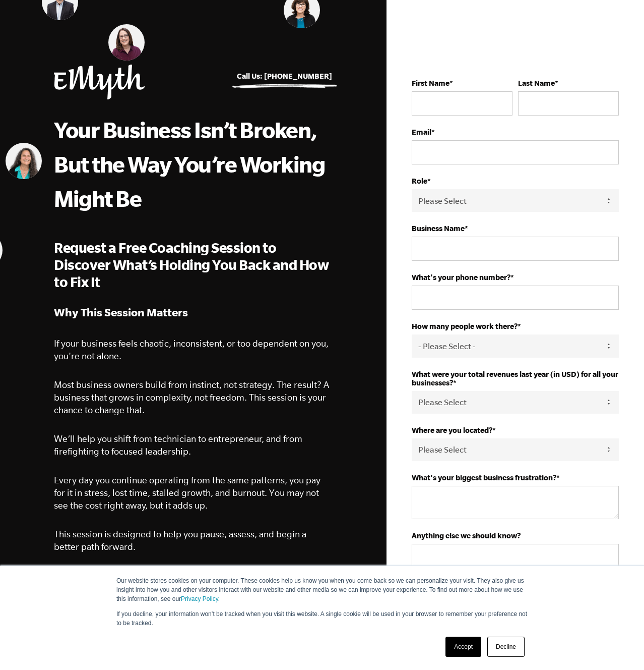 The image size is (644, 670). Describe the element at coordinates (322, 590) in the screenshot. I see `p: Our website stores cookies on your computer. These cookies help us know you when you come back so...` at that location.